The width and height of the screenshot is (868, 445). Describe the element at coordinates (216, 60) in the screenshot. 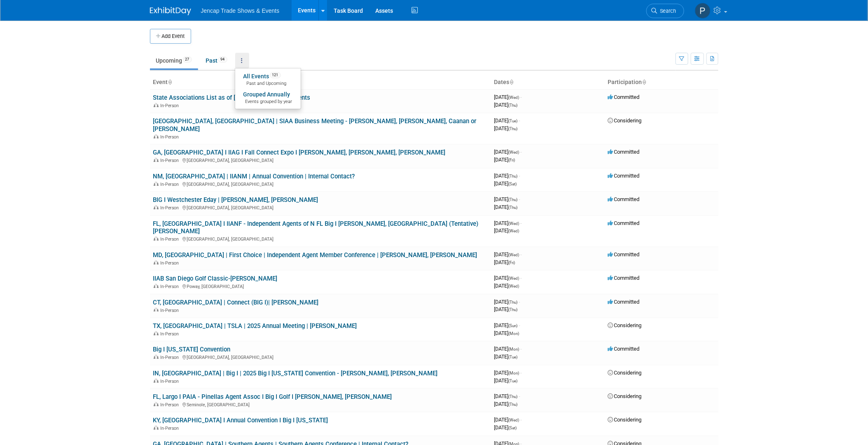

I see `a: Past94` at that location.